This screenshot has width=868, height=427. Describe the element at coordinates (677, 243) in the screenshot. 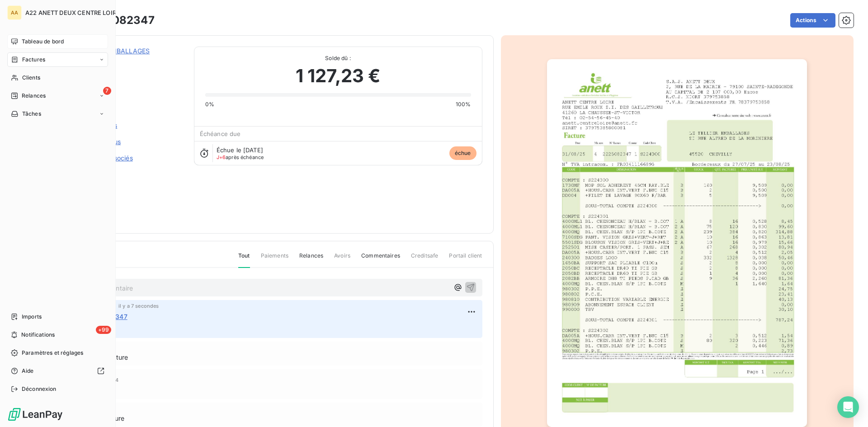

I see `img: invoice_thumbnail` at that location.